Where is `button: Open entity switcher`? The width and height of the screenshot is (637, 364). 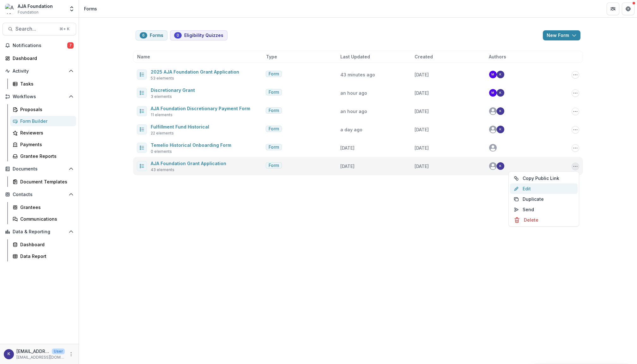 button: Open entity switcher is located at coordinates (72, 9).